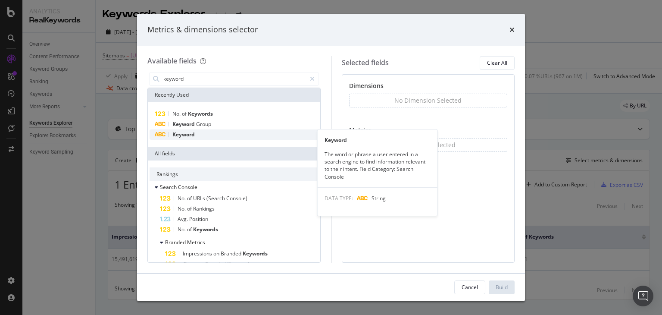  I want to click on span: String, so click(379, 198).